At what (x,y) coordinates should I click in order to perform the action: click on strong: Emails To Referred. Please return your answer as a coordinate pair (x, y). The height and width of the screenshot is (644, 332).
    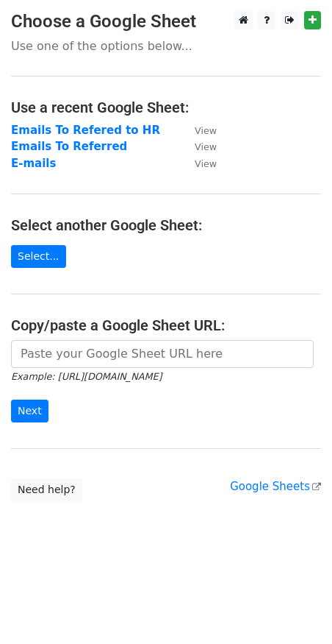
    Looking at the image, I should click on (69, 146).